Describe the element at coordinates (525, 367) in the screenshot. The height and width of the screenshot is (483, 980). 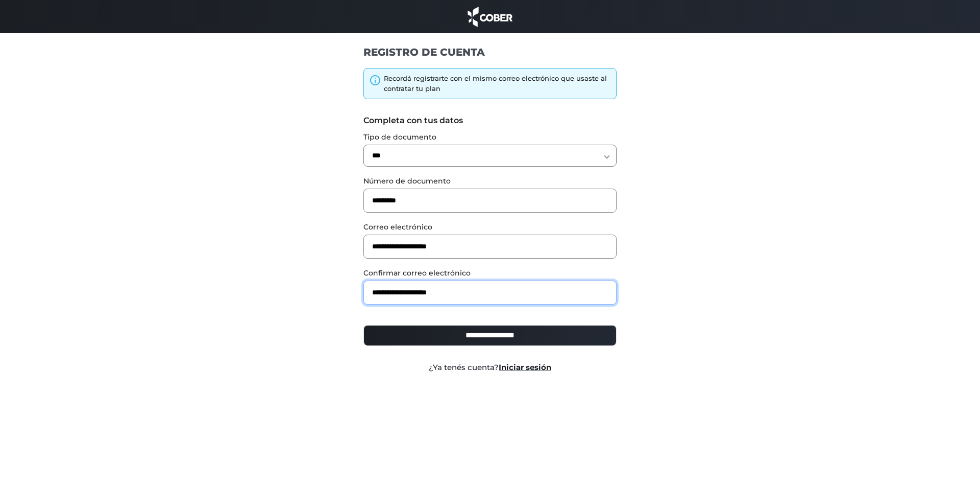
I see `a: Iniciar sesión` at that location.